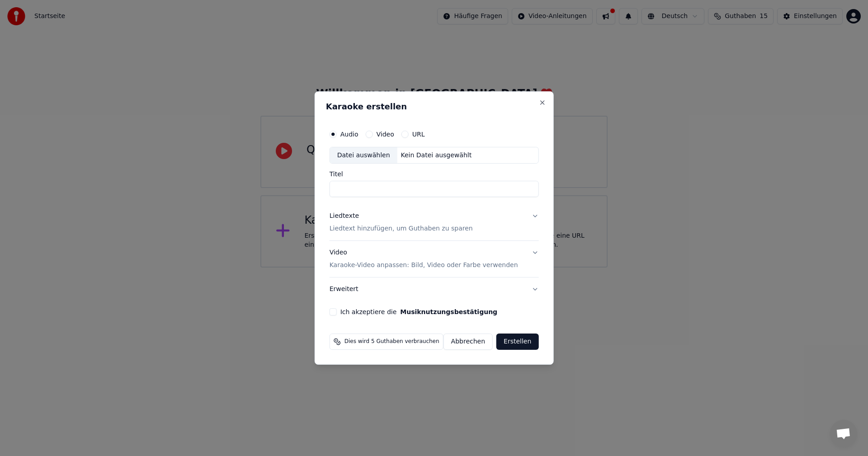 The width and height of the screenshot is (868, 456). I want to click on span: Dies wird 5 Guthaben verbrauchen, so click(392, 342).